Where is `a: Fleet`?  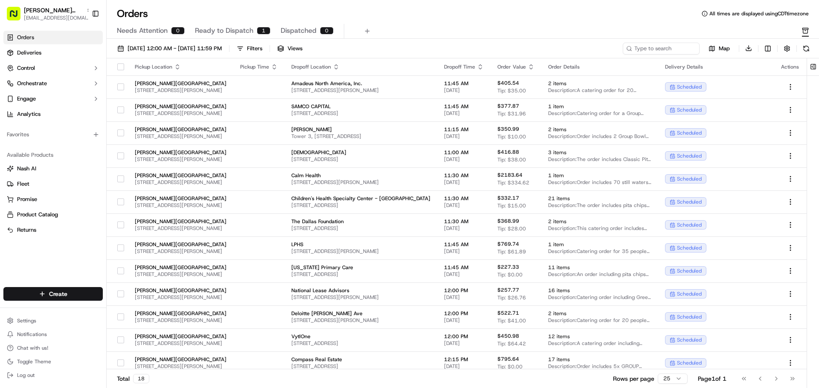
a: Fleet is located at coordinates (53, 184).